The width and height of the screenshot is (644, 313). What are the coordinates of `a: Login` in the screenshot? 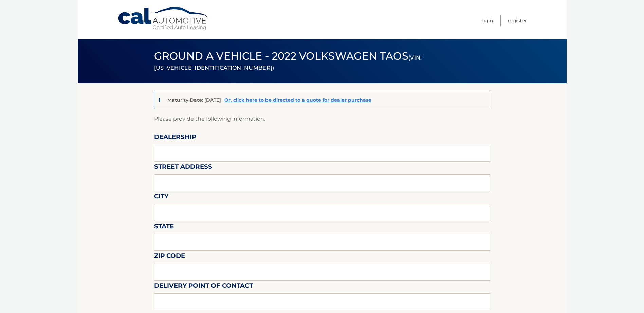 It's located at (486, 20).